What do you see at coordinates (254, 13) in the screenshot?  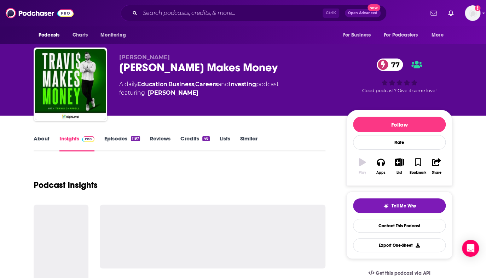 I see `div: Search podcasts, credits, & more...` at bounding box center [254, 13].